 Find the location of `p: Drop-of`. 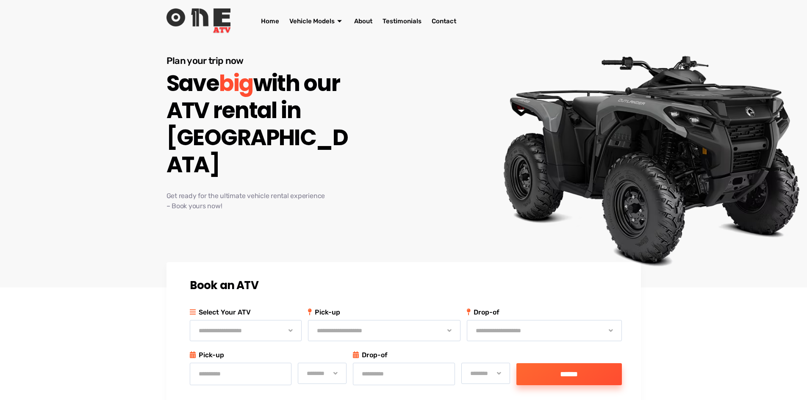

p: Drop-of is located at coordinates (431, 356).